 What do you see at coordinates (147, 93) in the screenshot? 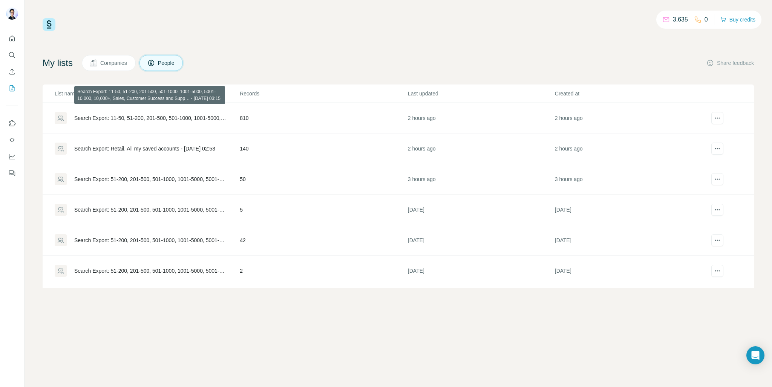
I see `p: List name` at bounding box center [147, 93].